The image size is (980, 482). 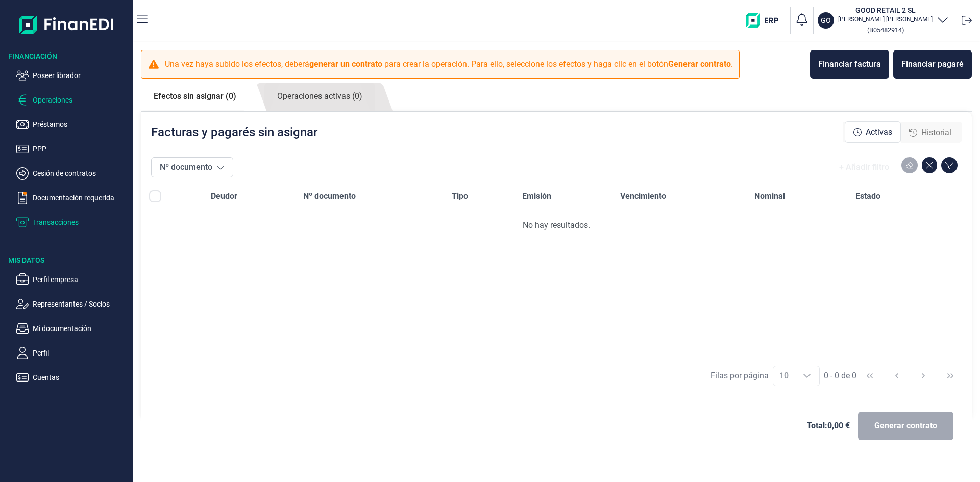 I want to click on p: Facturas y pagarés sin asignar, so click(x=234, y=132).